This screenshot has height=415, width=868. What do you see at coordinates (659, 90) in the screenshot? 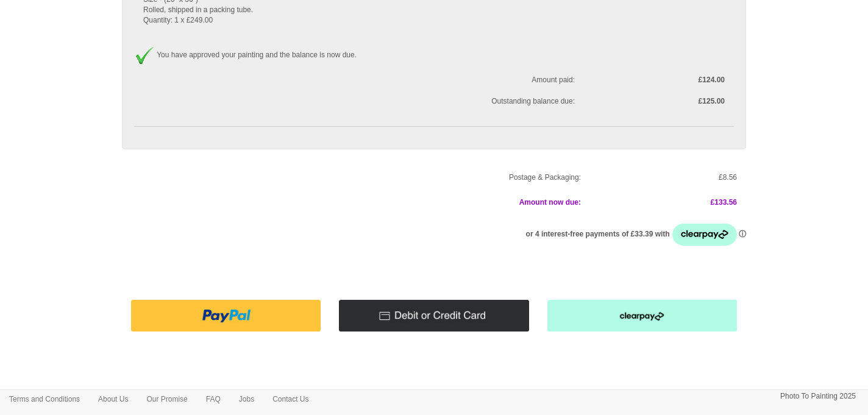
I see `label: £124.00 £125.00` at bounding box center [659, 90].